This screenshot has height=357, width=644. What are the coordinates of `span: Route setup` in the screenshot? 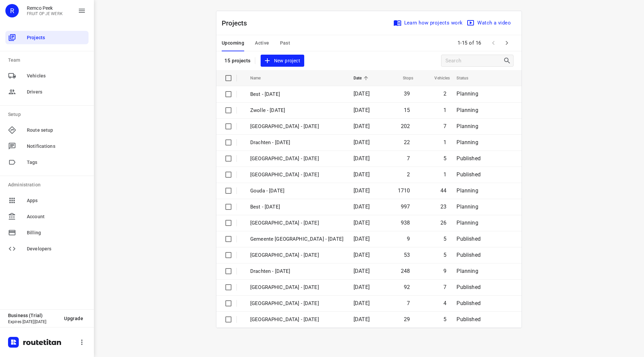 It's located at (56, 130).